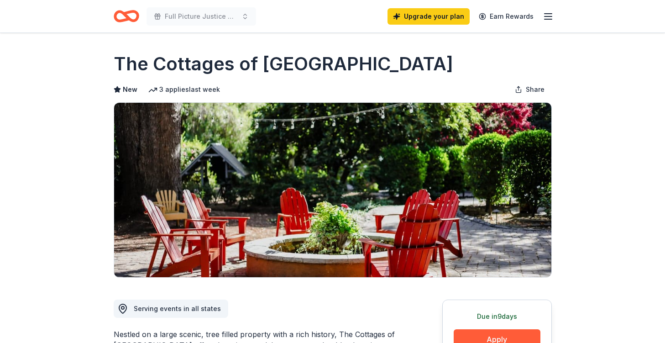 Image resolution: width=665 pixels, height=343 pixels. I want to click on button: Full Picture Justice Gala, so click(201, 16).